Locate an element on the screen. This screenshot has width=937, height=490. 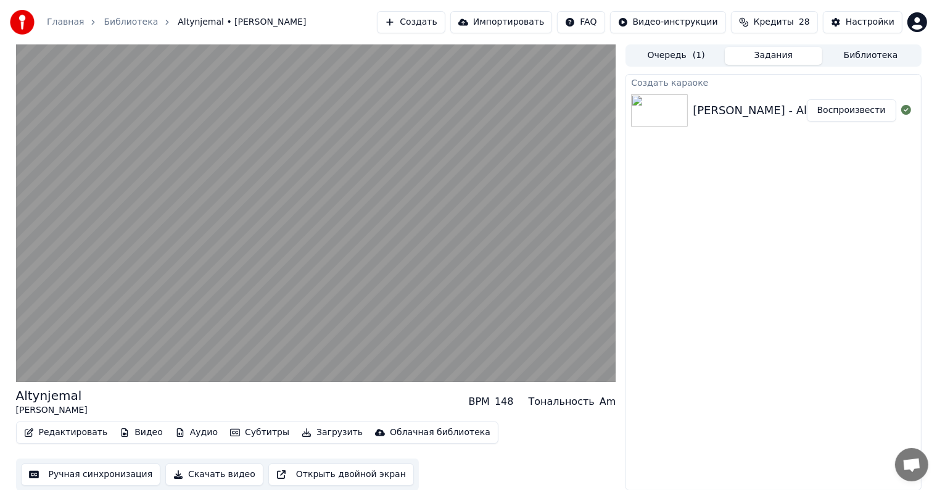
a: Главная is located at coordinates (65, 22).